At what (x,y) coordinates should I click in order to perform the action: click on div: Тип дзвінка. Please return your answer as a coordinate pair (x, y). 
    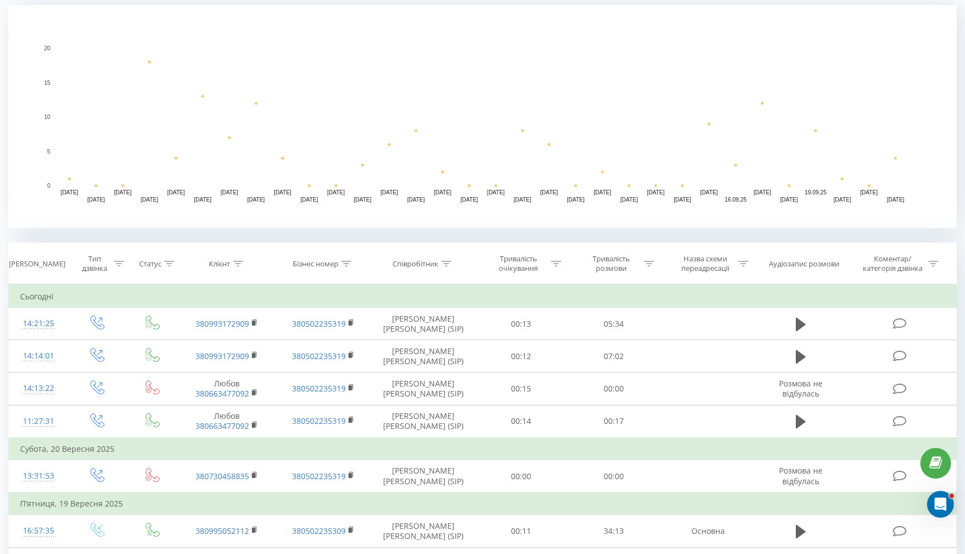
    Looking at the image, I should click on (94, 264).